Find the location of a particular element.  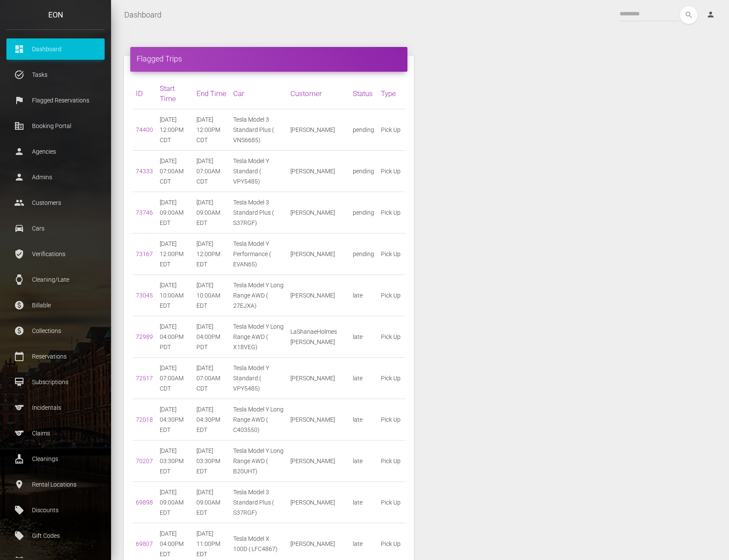

a: flag Flagged Reservations is located at coordinates (55, 100).